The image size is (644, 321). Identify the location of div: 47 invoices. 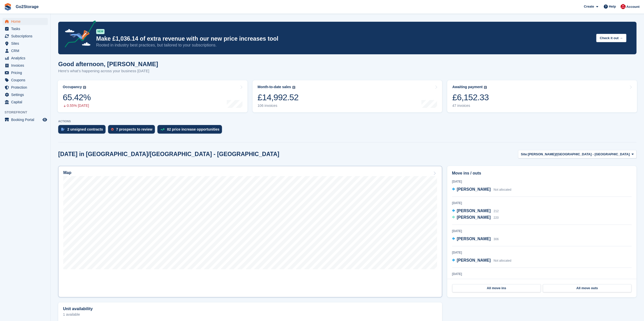
(471, 105).